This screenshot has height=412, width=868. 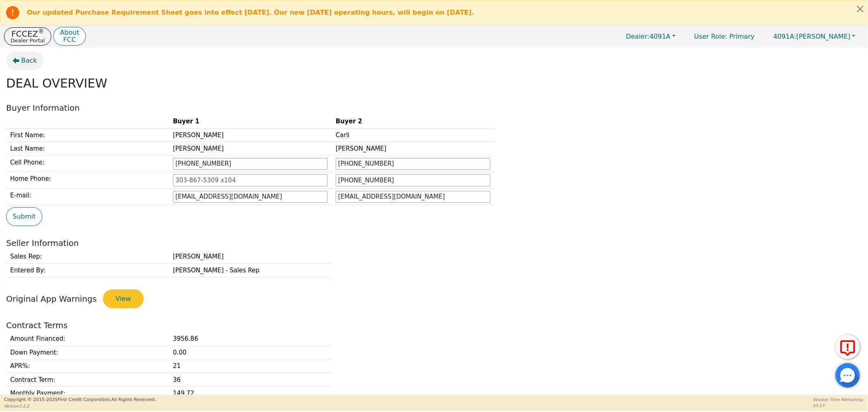 I want to click on td: Last Name:, so click(x=88, y=149).